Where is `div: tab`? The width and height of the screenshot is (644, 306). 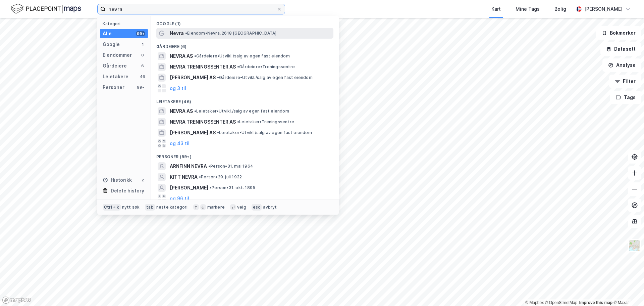
div: tab is located at coordinates (150, 207).